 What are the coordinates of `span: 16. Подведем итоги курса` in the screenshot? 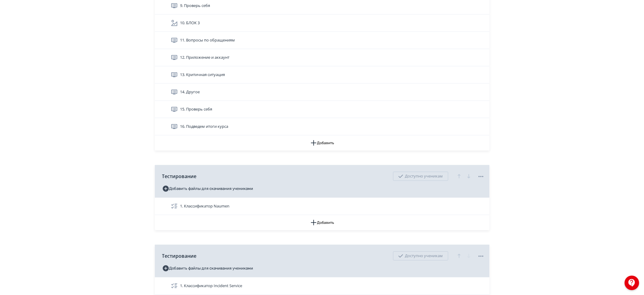 It's located at (204, 126).